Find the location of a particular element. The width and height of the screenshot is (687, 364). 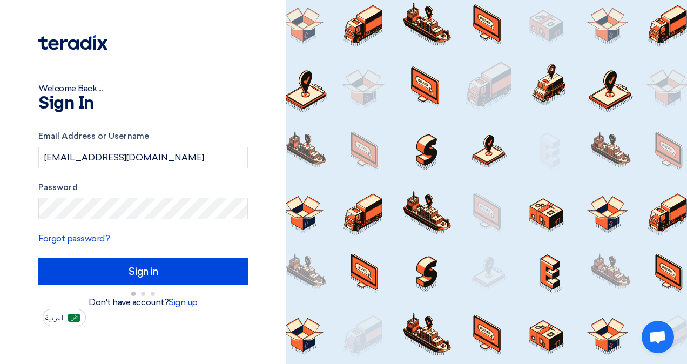

label: Password is located at coordinates (143, 188).